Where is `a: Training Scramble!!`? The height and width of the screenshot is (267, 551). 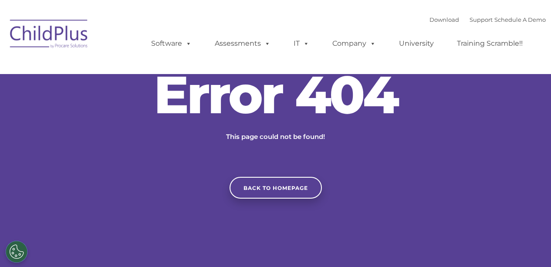
a: Training Scramble!! is located at coordinates (490, 44).